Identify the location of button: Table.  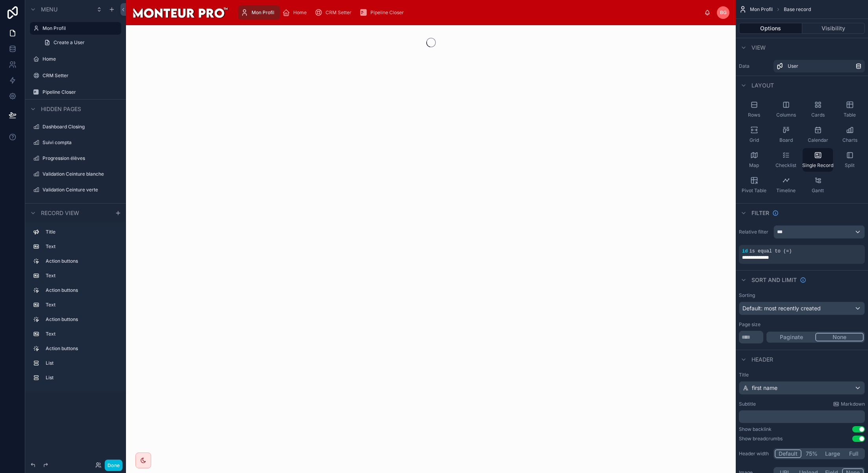
(849, 110).